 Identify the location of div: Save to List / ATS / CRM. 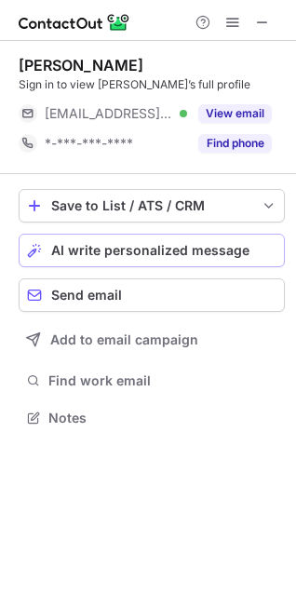
(152, 206).